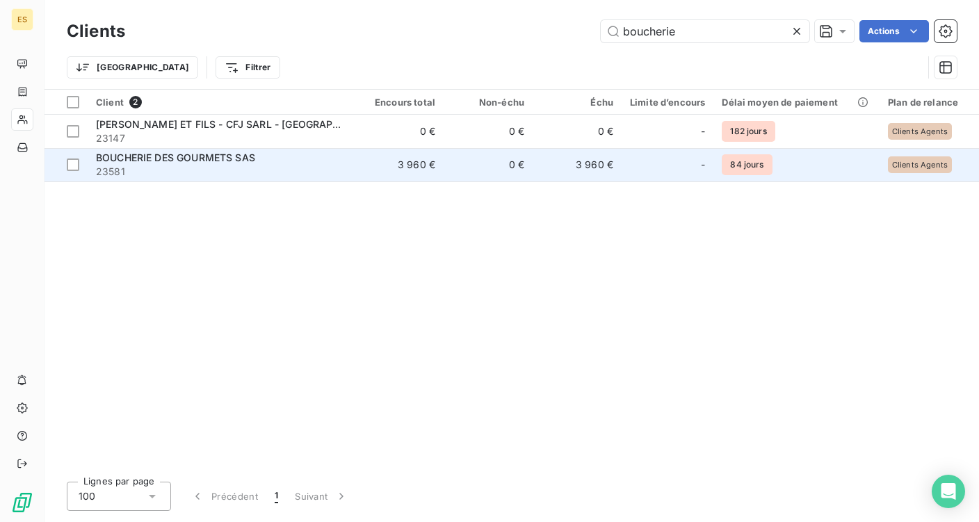 The height and width of the screenshot is (522, 979). I want to click on div: Échu, so click(577, 102).